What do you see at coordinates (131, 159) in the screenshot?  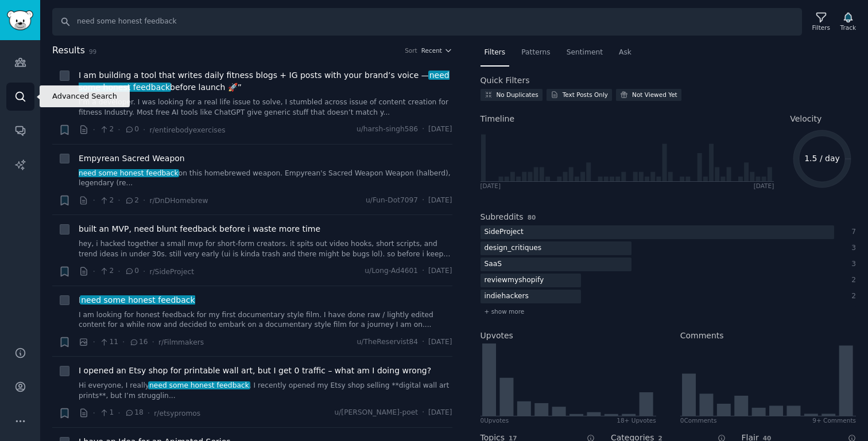 I see `a: Empyrean Sacred Weapon` at bounding box center [131, 159].